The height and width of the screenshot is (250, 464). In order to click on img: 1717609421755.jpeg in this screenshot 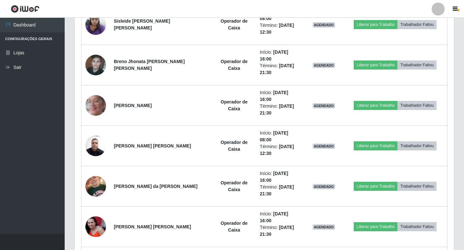, I will do `click(96, 65)`.